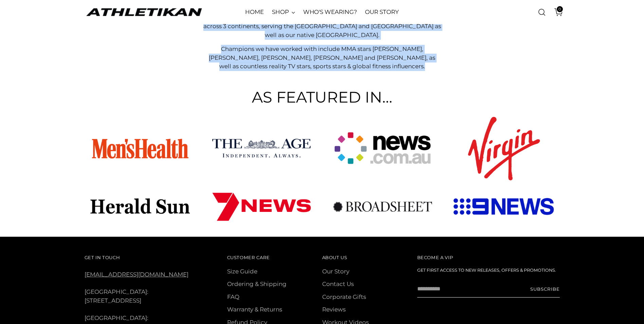 The image size is (644, 324). What do you see at coordinates (335, 257) in the screenshot?
I see `span: About Us` at bounding box center [335, 257].